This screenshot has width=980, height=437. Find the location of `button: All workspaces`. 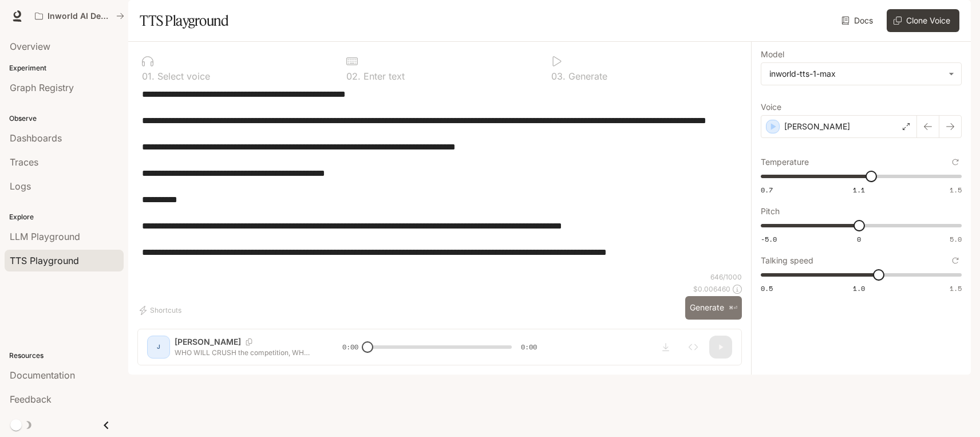

button: All workspaces is located at coordinates (80, 16).